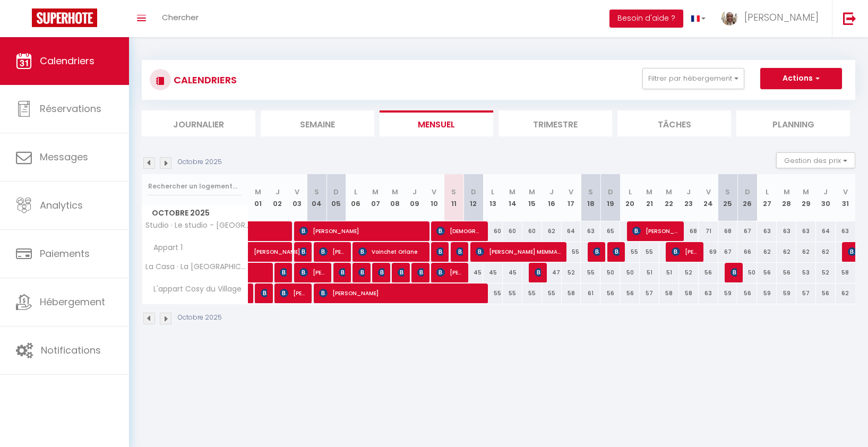 This screenshot has width=868, height=447. What do you see at coordinates (63, 157) in the screenshot?
I see `span: Messages` at bounding box center [63, 157].